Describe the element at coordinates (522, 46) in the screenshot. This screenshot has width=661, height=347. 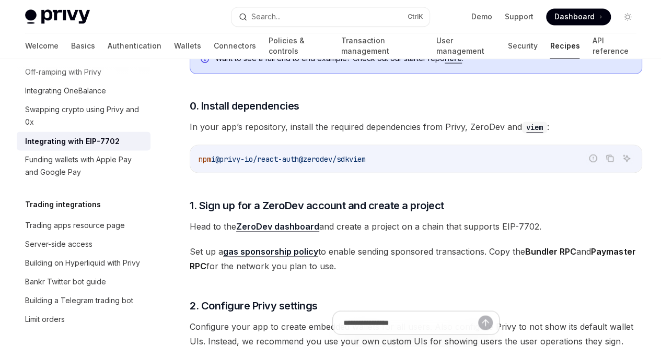
I see `a: Security` at that location.